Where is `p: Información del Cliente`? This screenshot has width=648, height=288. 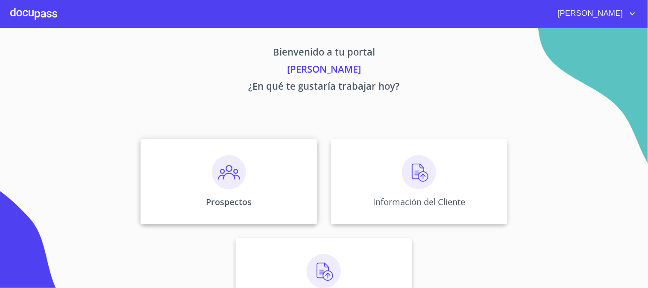
p: Información del Cliente is located at coordinates (419, 202).